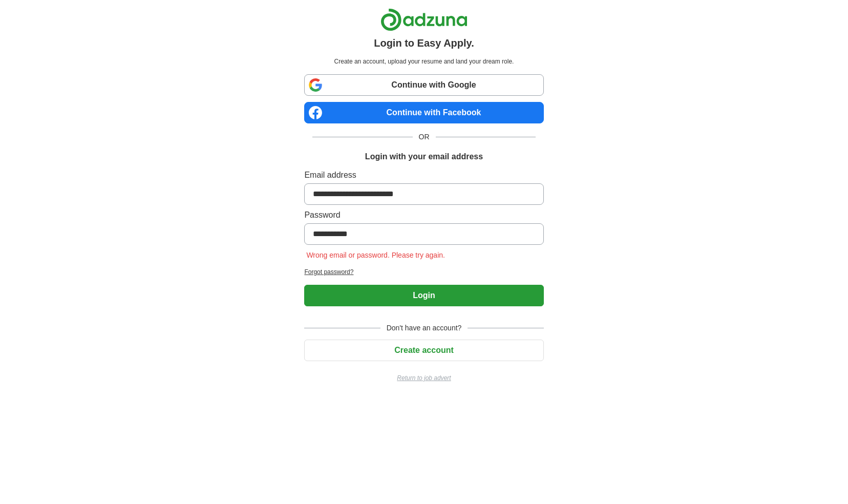  What do you see at coordinates (423, 349) in the screenshot?
I see `a: Create account` at bounding box center [423, 349].